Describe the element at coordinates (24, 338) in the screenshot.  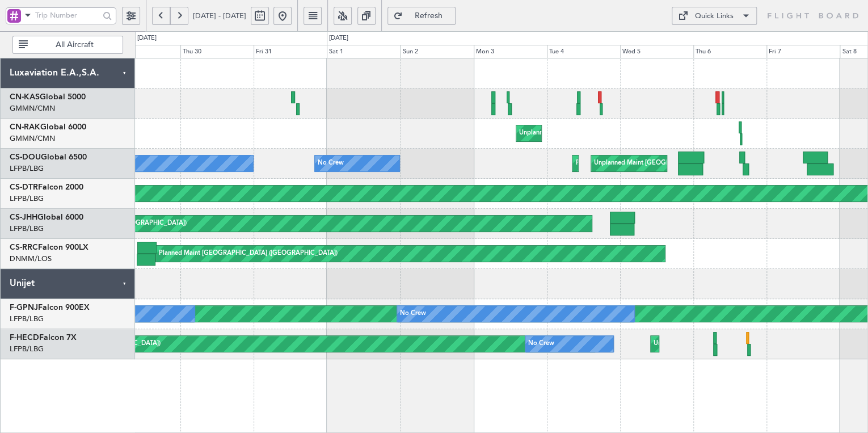
I see `span: F-HECD` at that location.